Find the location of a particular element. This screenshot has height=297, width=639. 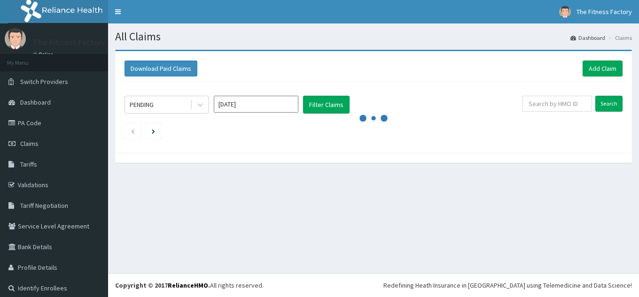

button: Download Paid Claims is located at coordinates (161, 69).